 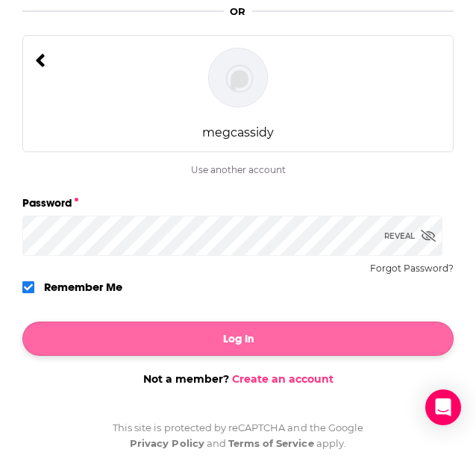 What do you see at coordinates (283, 379) in the screenshot?
I see `a: Create an account` at bounding box center [283, 379].